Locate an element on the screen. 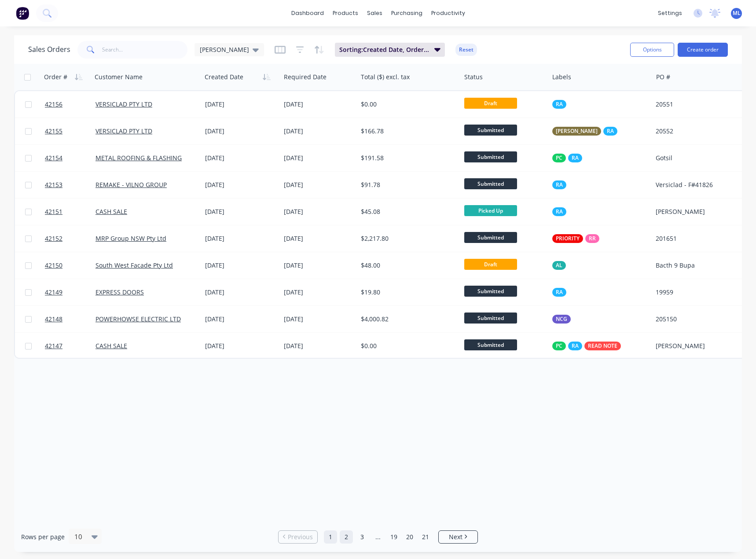 The image size is (756, 559). a: Page 1 is your current page is located at coordinates (331, 537).